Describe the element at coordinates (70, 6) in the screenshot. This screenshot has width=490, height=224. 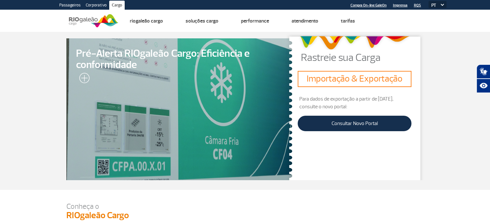
I see `a: Passageiros` at that location.